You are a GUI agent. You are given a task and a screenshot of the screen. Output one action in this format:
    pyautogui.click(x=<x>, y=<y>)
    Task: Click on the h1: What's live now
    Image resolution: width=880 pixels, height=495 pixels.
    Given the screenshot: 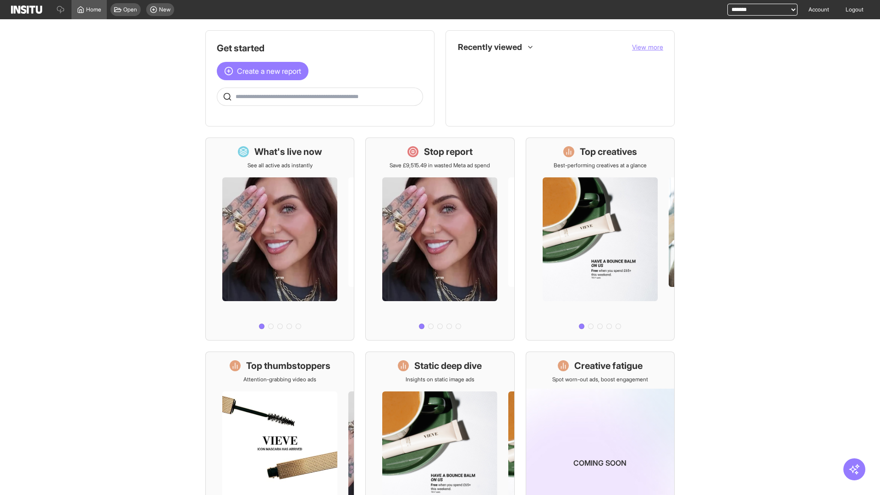 What is the action you would take?
    pyautogui.click(x=288, y=152)
    